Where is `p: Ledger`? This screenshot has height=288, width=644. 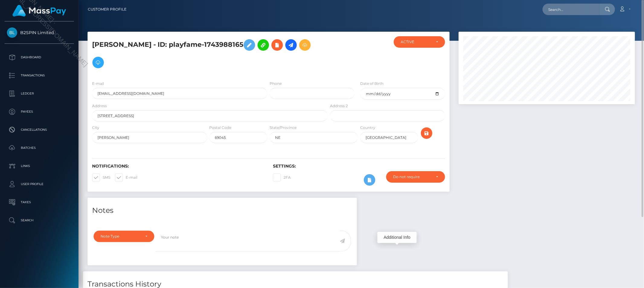
p: Ledger is located at coordinates (39, 93).